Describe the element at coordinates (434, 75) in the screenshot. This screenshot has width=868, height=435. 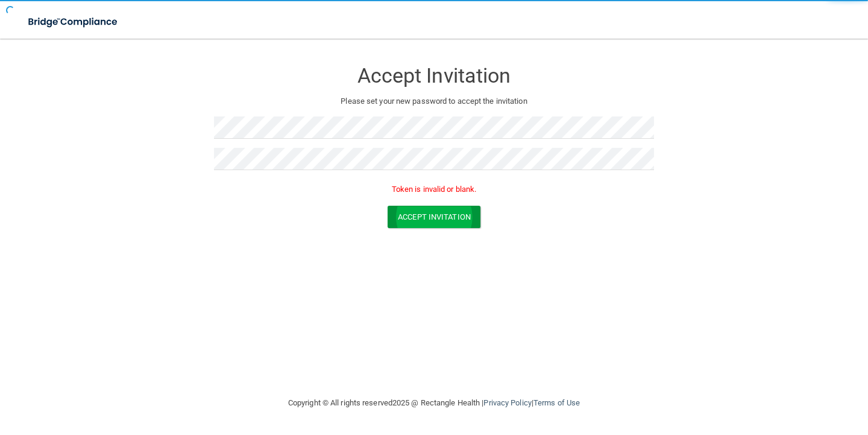
I see `h3: Accept Invitation` at that location.